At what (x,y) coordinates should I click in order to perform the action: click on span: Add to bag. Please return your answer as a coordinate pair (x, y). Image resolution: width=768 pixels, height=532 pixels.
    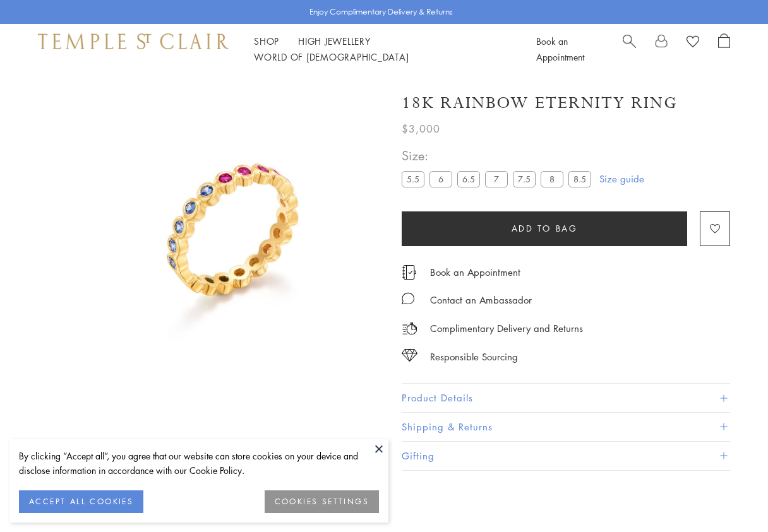
    Looking at the image, I should click on (545, 229).